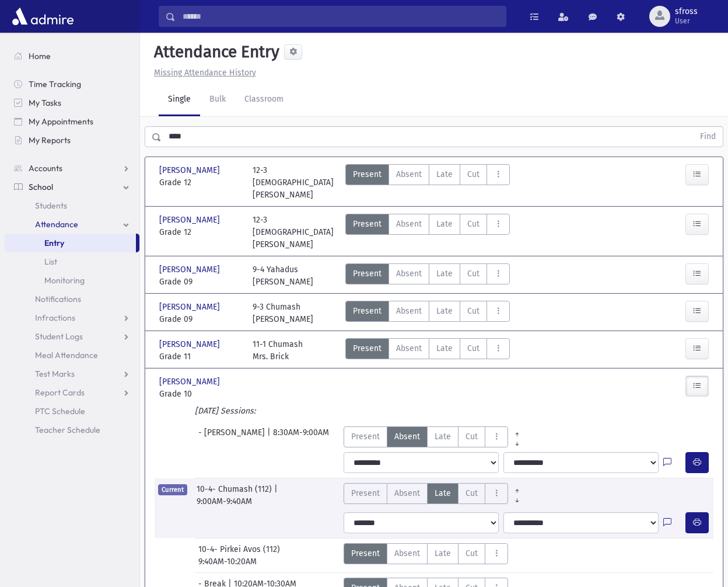 This screenshot has height=587, width=728. What do you see at coordinates (71, 224) in the screenshot?
I see `a: Attendance` at bounding box center [71, 224].